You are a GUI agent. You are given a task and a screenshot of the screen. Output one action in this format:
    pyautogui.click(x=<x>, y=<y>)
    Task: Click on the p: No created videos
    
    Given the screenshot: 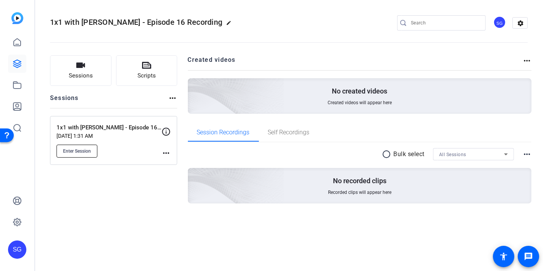 What is the action you would take?
    pyautogui.click(x=359, y=91)
    